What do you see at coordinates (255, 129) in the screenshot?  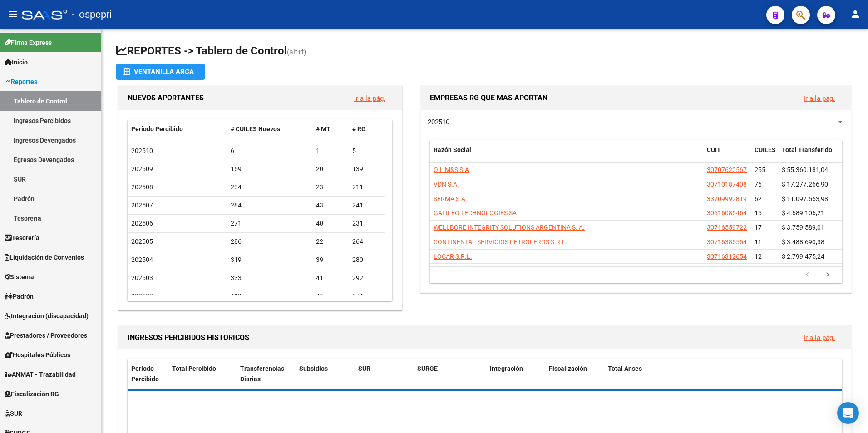 I see `span: # CUILES Nuevos` at bounding box center [255, 129].